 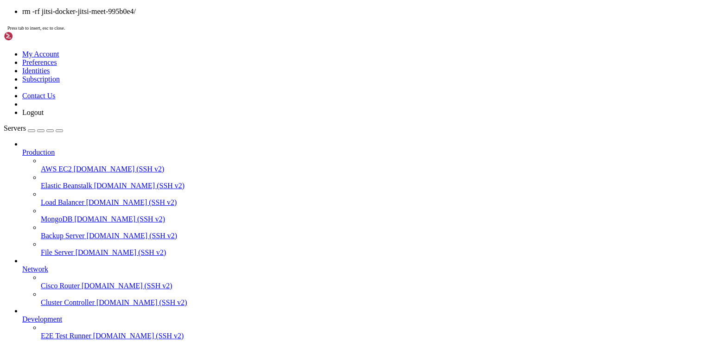 What do you see at coordinates (365, 319) in the screenshot?
I see `a: Development` at bounding box center [365, 319].